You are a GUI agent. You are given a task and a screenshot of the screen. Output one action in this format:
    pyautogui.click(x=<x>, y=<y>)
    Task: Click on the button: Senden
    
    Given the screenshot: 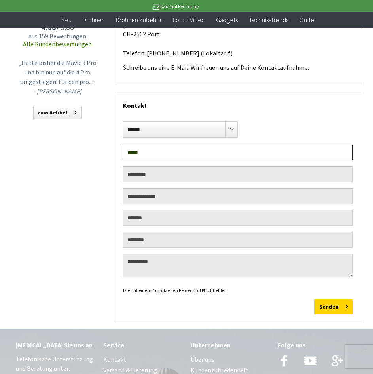 What is the action you would take?
    pyautogui.click(x=334, y=307)
    